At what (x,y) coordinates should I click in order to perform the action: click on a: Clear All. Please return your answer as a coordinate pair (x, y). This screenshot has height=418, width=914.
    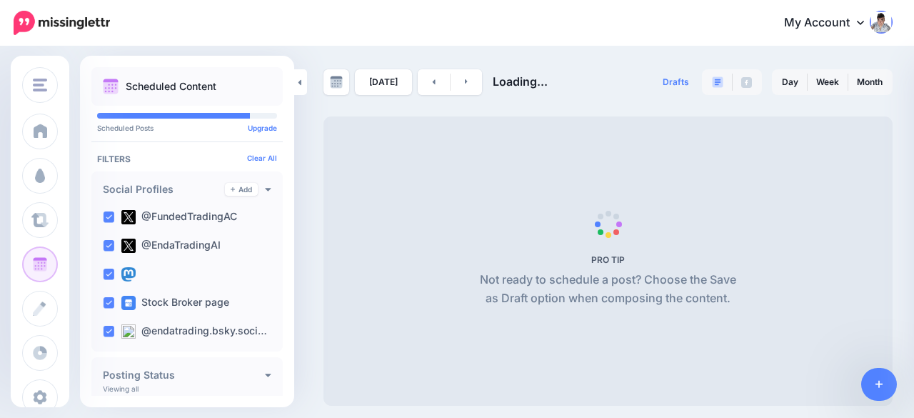
    Looking at the image, I should click on (262, 158).